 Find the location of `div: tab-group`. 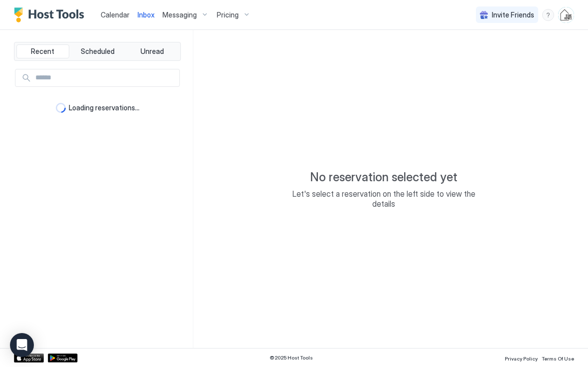

div: tab-group is located at coordinates (97, 52).